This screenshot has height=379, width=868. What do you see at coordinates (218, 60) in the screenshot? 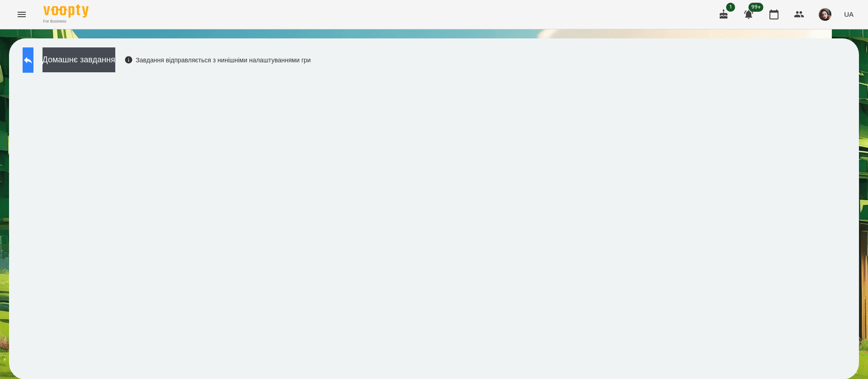
I see `div: Завдання відправляється з нинішніми налаштуваннями гри` at bounding box center [218, 60].